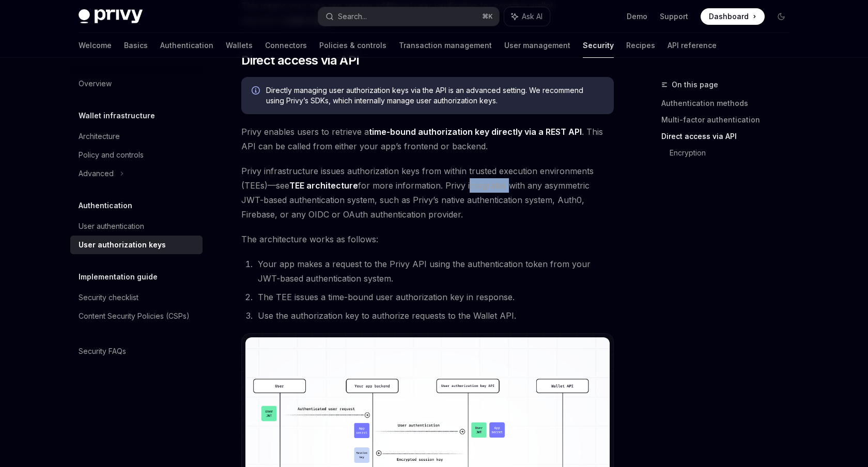 This screenshot has width=868, height=467. What do you see at coordinates (286, 46) in the screenshot?
I see `a: Connectors` at bounding box center [286, 46].